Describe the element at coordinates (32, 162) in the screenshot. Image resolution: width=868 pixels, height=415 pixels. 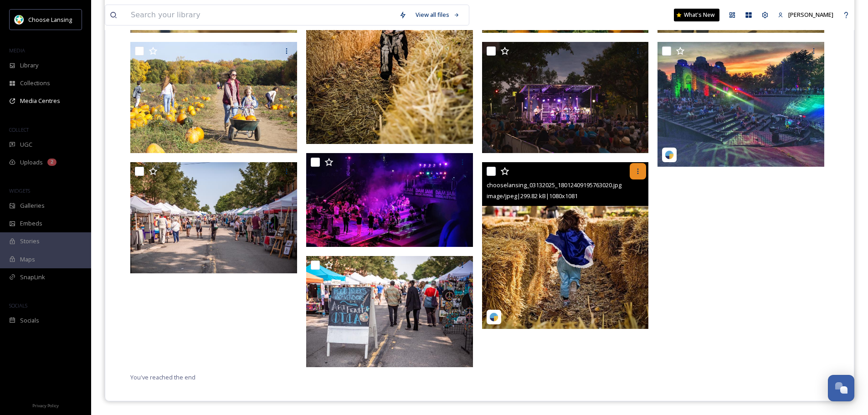
I see `span: Uploads` at that location.